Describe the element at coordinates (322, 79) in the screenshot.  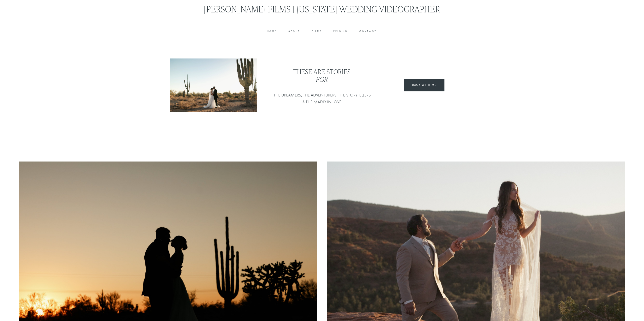
I see `em: for` at that location.